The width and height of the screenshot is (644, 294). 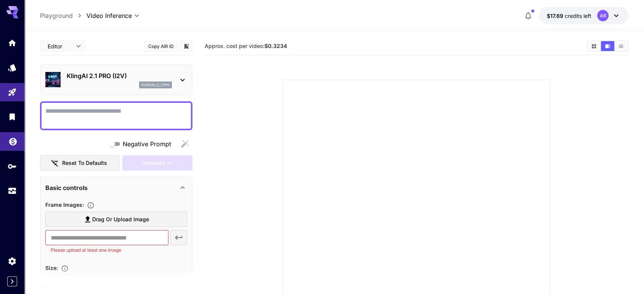 What do you see at coordinates (64, 204) in the screenshot?
I see `span: Frame Images :` at bounding box center [64, 204].